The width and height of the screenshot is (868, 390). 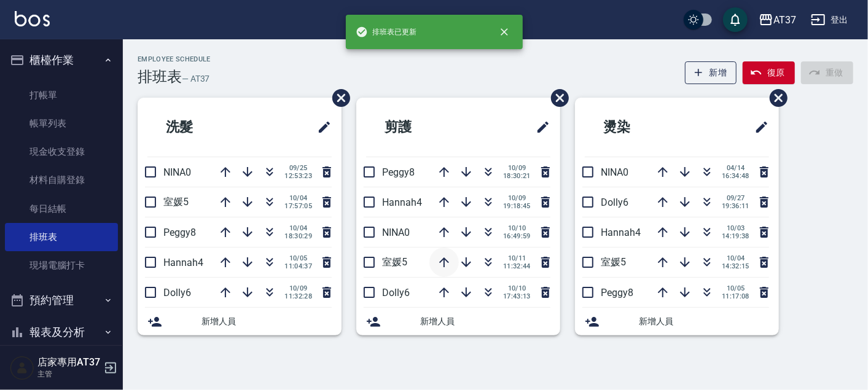 What do you see at coordinates (504, 32) in the screenshot?
I see `button: close` at bounding box center [504, 32].